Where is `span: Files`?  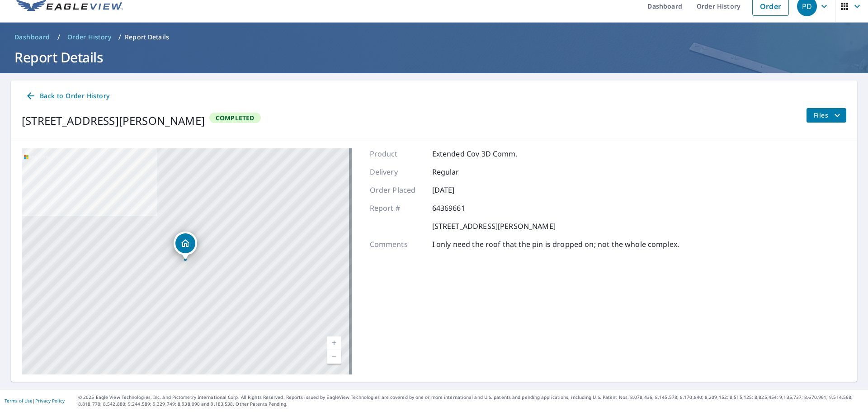
span: Files is located at coordinates (828, 115).